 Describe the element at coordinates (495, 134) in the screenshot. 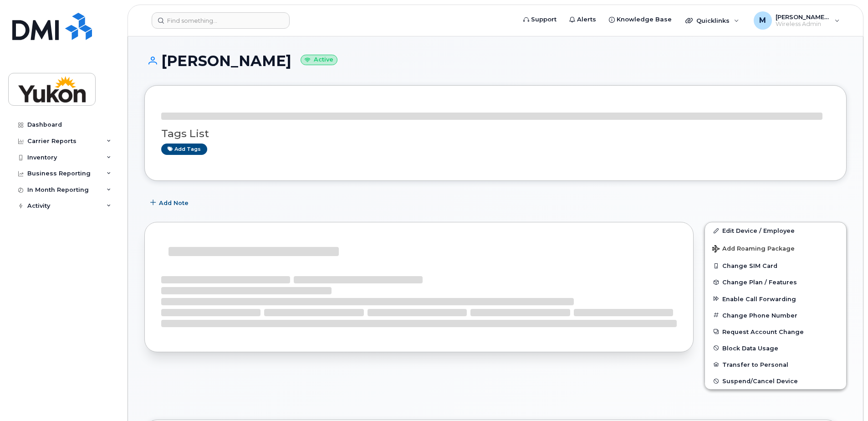

I see `h3: Tags List` at that location.